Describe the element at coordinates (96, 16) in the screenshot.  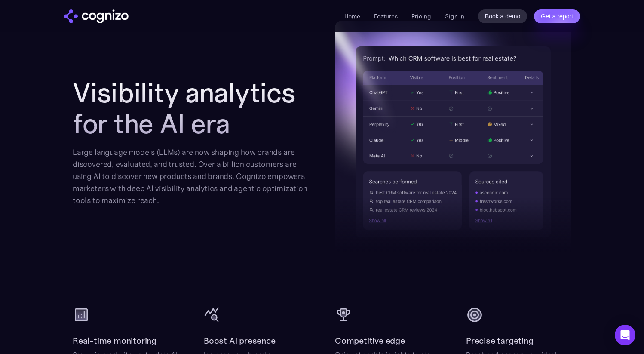
I see `img: cognizo logo` at that location.